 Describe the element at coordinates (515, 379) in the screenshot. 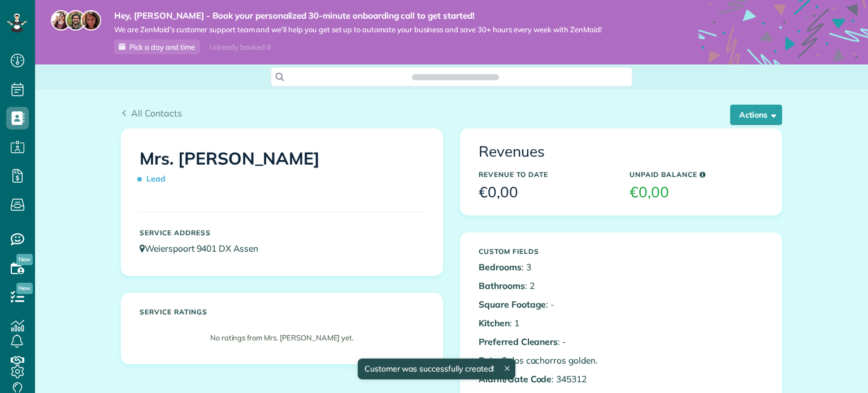

I see `b: Alarm/Gate Code` at that location.